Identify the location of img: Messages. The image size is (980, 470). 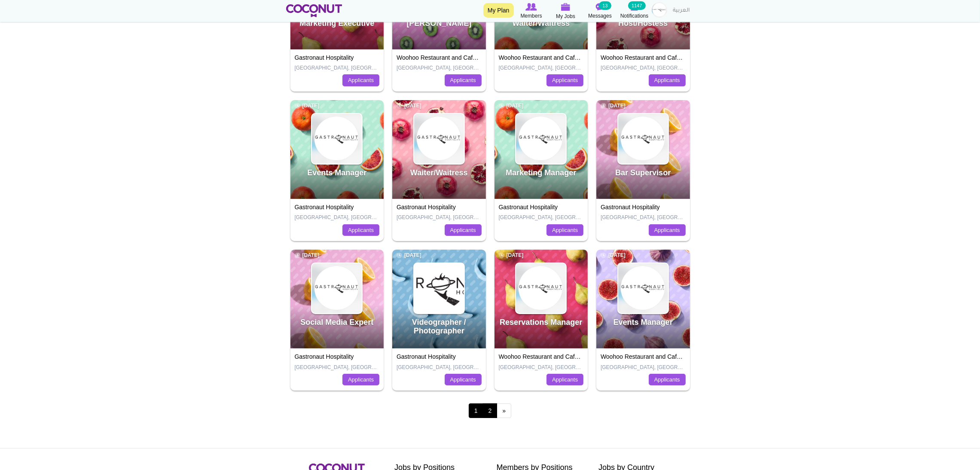
(600, 7).